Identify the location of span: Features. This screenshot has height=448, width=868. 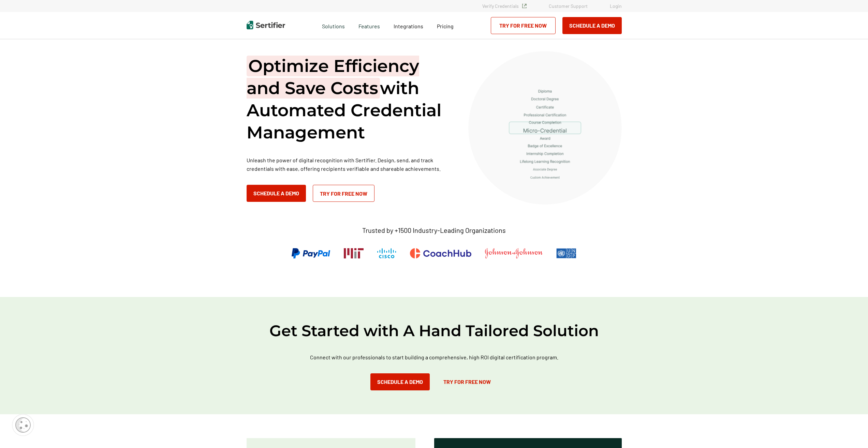
(369, 25).